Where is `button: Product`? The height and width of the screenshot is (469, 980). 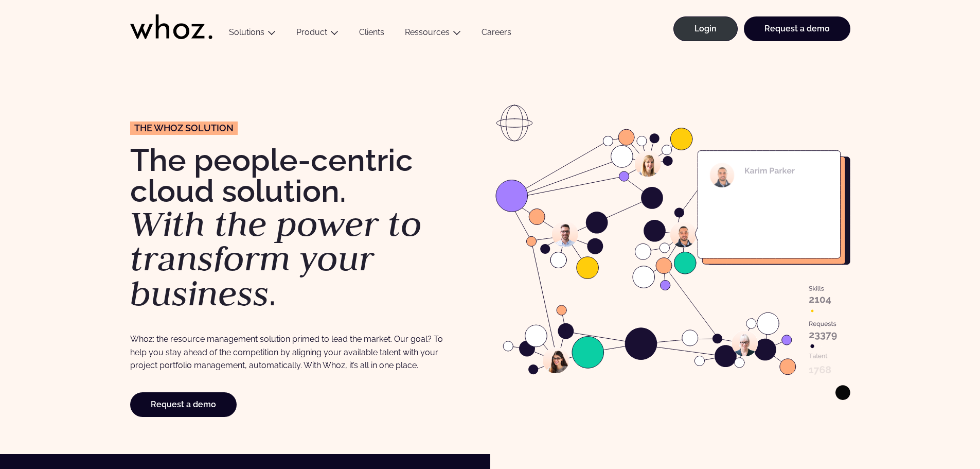
button: Product is located at coordinates (318, 34).